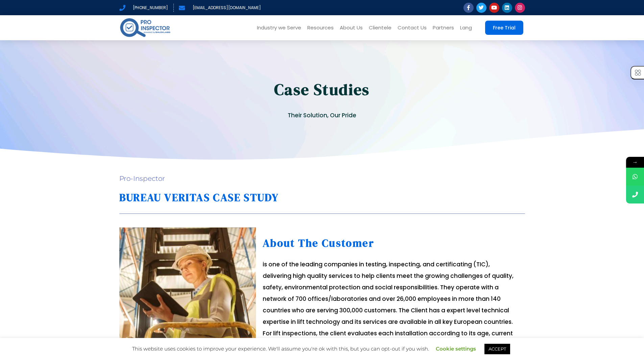  What do you see at coordinates (443, 28) in the screenshot?
I see `a: Partners` at bounding box center [443, 28].